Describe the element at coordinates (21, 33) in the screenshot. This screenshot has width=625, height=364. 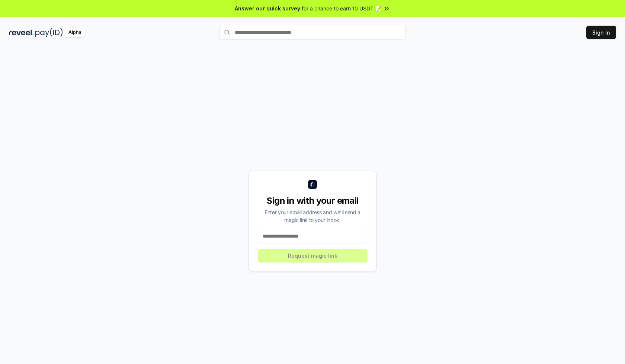
I see `img: reveel_dark` at that location.